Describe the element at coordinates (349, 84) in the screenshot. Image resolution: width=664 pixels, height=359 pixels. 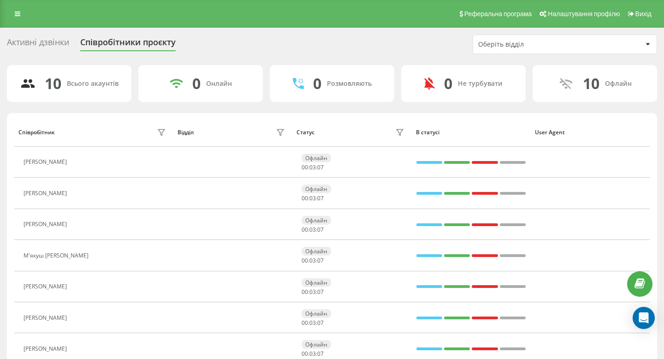
I see `div: Розмовляють` at that location.